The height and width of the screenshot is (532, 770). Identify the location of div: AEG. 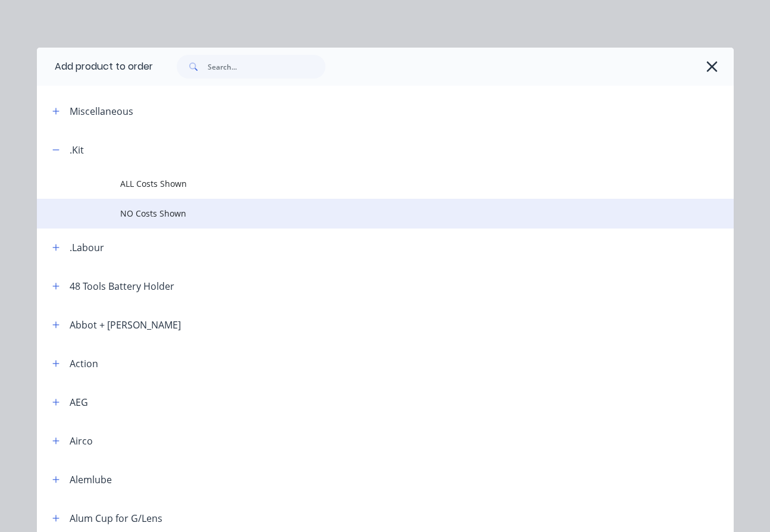
(79, 402).